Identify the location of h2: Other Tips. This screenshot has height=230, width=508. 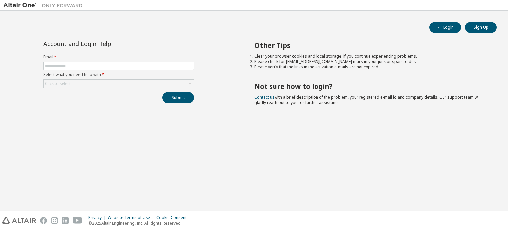
(369, 45).